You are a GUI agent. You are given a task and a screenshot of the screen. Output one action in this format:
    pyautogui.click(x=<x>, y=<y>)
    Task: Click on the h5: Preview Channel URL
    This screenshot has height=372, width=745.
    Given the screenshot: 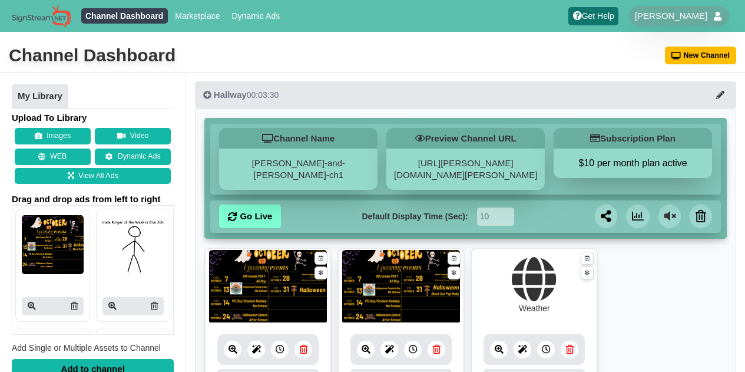 What is the action you would take?
    pyautogui.click(x=466, y=138)
    